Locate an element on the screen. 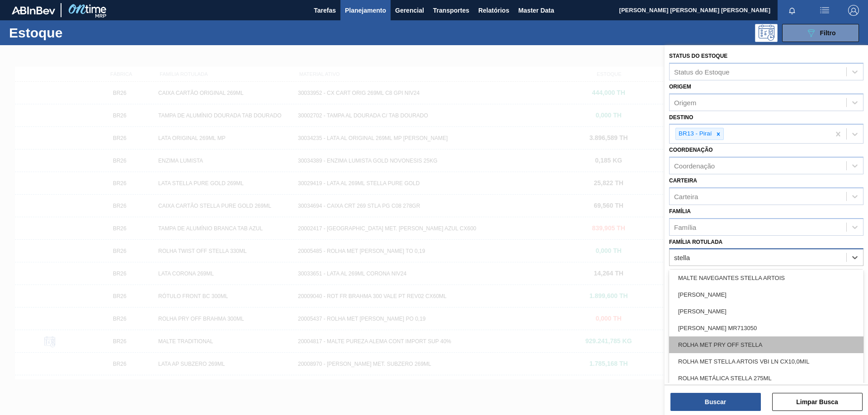  h1: Estoque is located at coordinates (76, 33).